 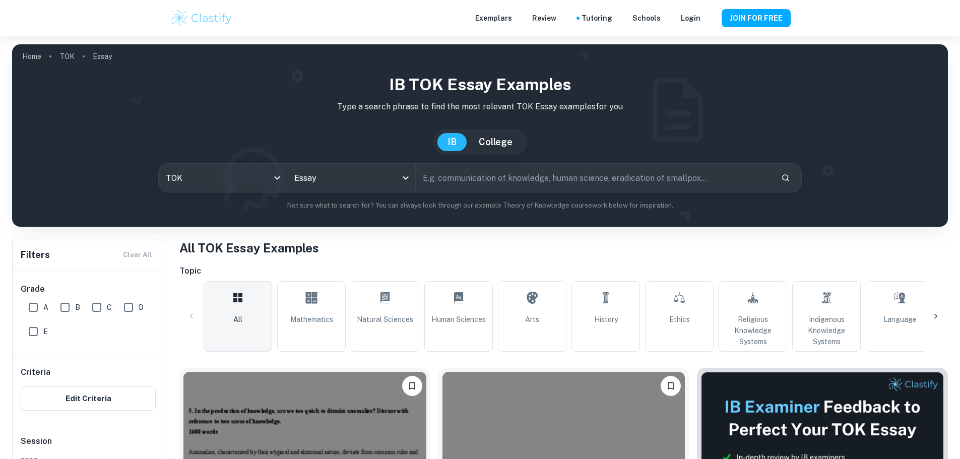 What do you see at coordinates (597, 18) in the screenshot?
I see `a: Tutoring` at bounding box center [597, 18].